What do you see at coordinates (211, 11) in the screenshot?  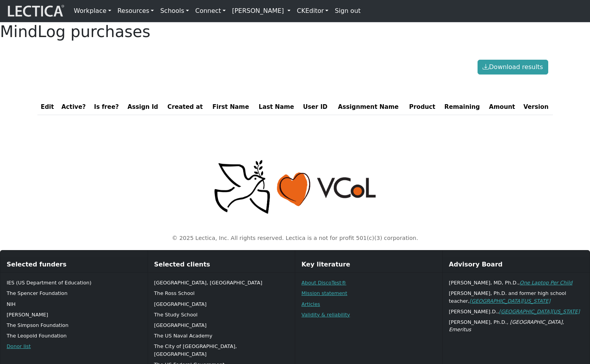 I see `a: Connect` at bounding box center [211, 11].